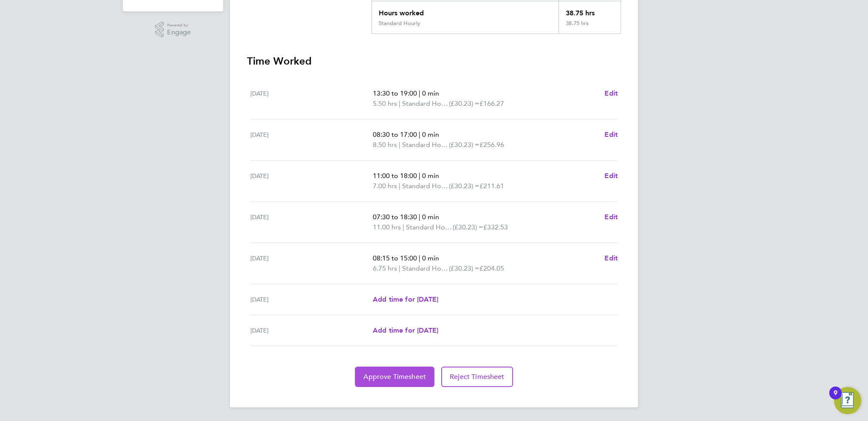 This screenshot has height=421, width=868. Describe the element at coordinates (477, 377) in the screenshot. I see `button: Reject Timesheet` at that location.